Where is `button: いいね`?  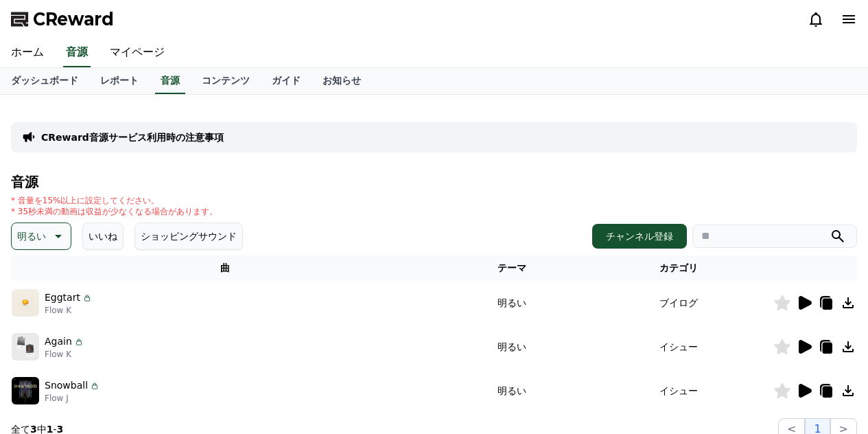 button: いいね is located at coordinates (103, 236).